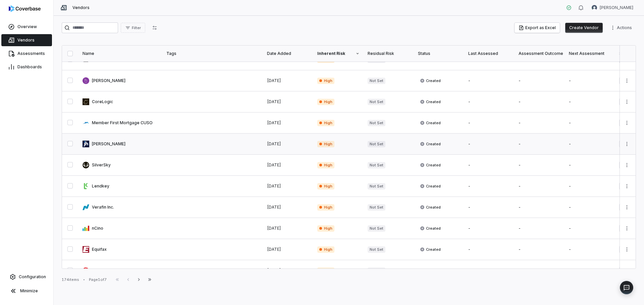 The width and height of the screenshot is (644, 305). I want to click on div: Date Added, so click(288, 53).